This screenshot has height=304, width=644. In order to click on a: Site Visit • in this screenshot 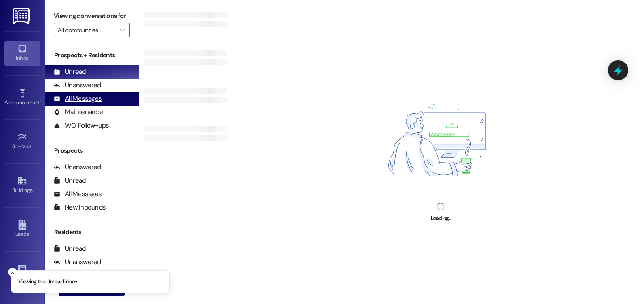, I will do `click(23, 141)`.